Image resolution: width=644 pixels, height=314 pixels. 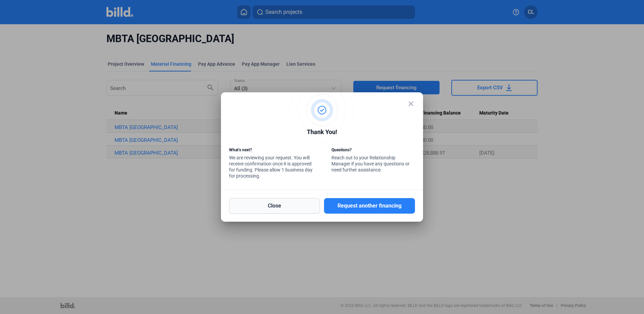 What do you see at coordinates (322, 133) in the screenshot?
I see `div: Thank You!` at bounding box center [322, 133].